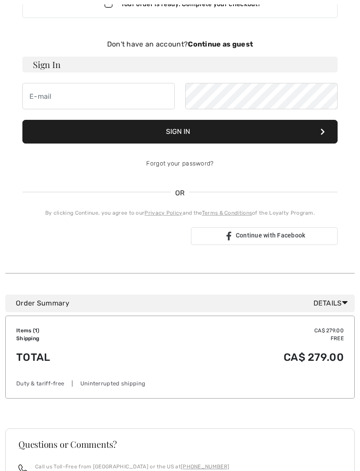 Image resolution: width=360 pixels, height=471 pixels. I want to click on input: E-mail, so click(98, 96).